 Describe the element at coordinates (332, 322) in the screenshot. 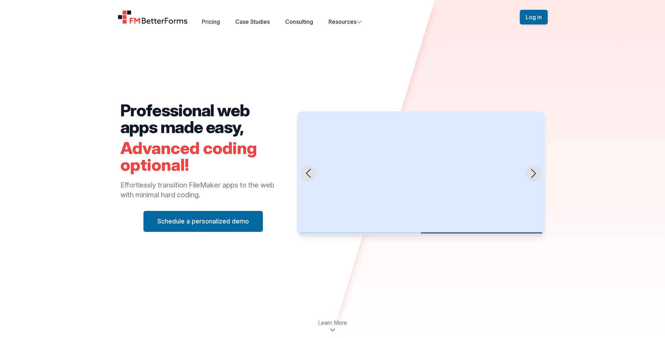

I see `span: Learn More` at that location.